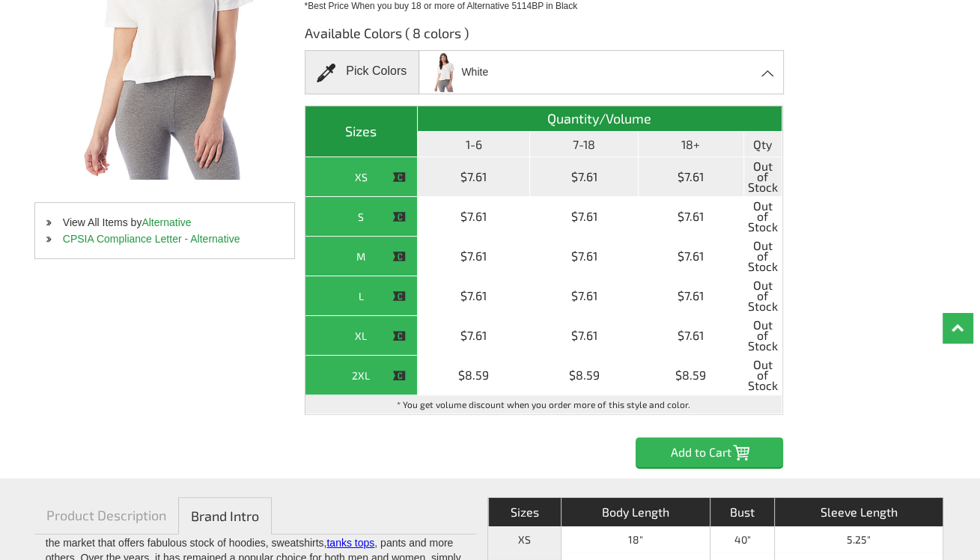 This screenshot has width=980, height=560. I want to click on div: XL, so click(361, 335).